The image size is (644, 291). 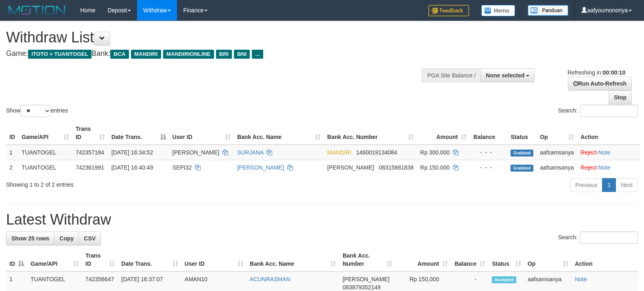 I want to click on span: CSV, so click(x=90, y=238).